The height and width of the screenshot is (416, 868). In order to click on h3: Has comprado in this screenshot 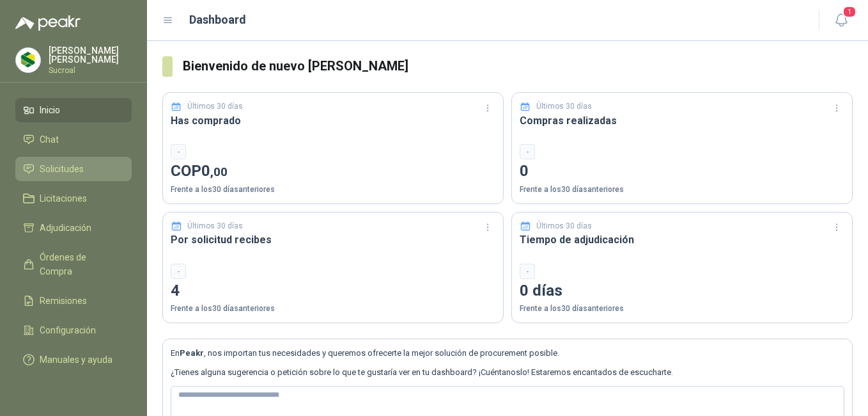, I will do `click(333, 120)`.